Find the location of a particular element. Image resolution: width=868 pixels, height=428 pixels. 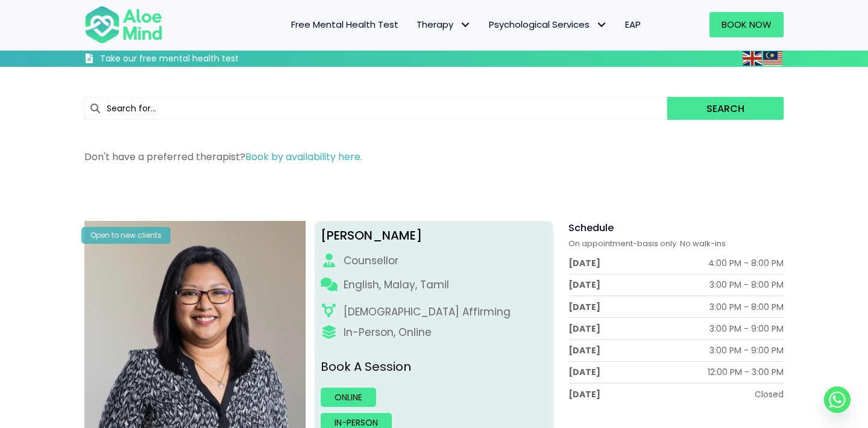

span: Psychological Services: submenu is located at coordinates (600, 25).